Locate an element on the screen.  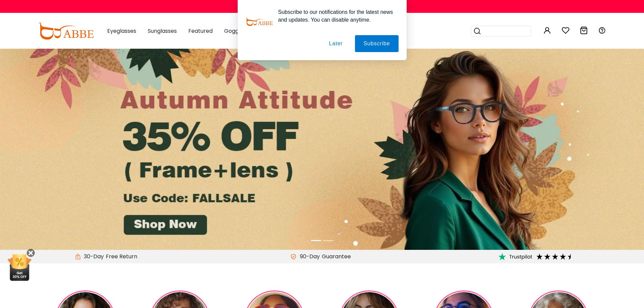
span: 30-Day is located at coordinates (92, 257).